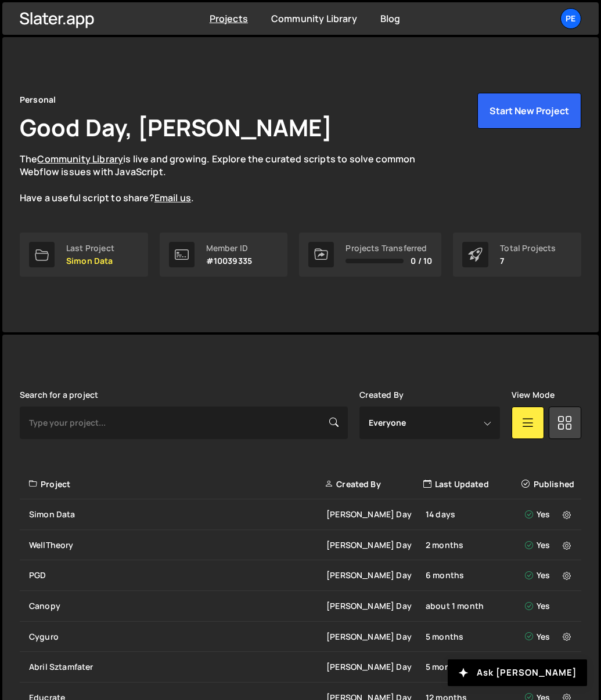  Describe the element at coordinates (172, 197) in the screenshot. I see `a: Email us` at that location.